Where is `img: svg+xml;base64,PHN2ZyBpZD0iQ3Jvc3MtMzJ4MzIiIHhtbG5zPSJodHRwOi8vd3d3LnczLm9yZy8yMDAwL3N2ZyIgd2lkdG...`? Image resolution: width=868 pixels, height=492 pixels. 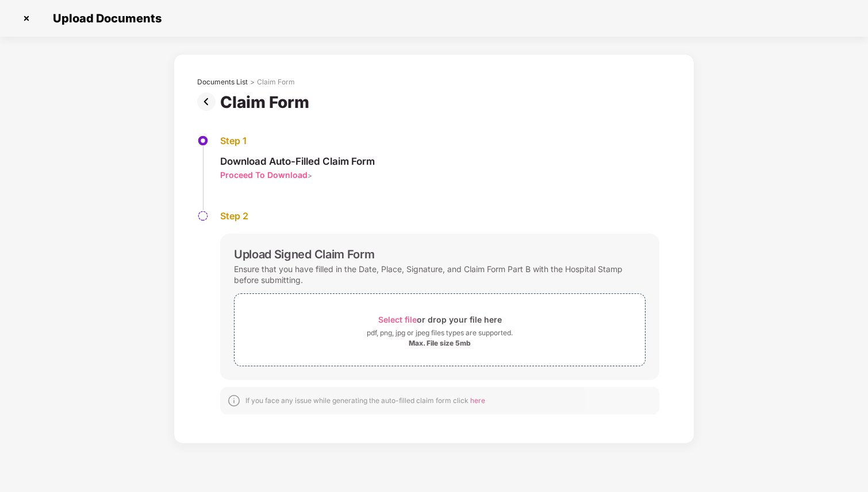 img: svg+xml;base64,PHN2ZyBpZD0iQ3Jvc3MtMzJ4MzIiIHhtbG5zPSJodHRwOi8vd3d3LnczLm9yZy8yMDAwL3N2ZyIgd2lkdG... is located at coordinates (26, 18).